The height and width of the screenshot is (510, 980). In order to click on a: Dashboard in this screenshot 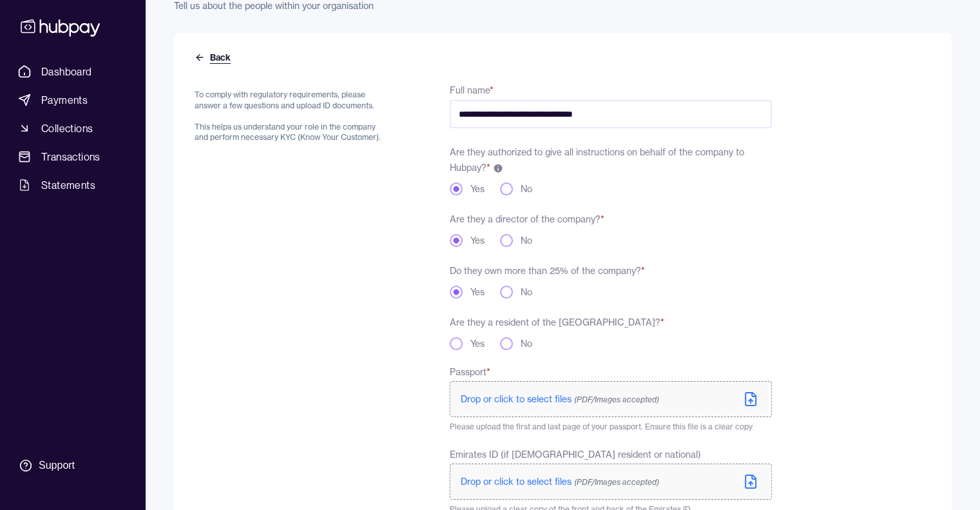, I will do `click(72, 71)`.